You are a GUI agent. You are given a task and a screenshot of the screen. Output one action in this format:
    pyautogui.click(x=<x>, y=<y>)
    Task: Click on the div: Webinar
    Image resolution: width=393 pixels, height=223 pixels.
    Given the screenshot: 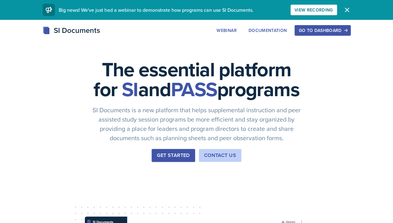 What is the action you would take?
    pyautogui.click(x=226, y=30)
    